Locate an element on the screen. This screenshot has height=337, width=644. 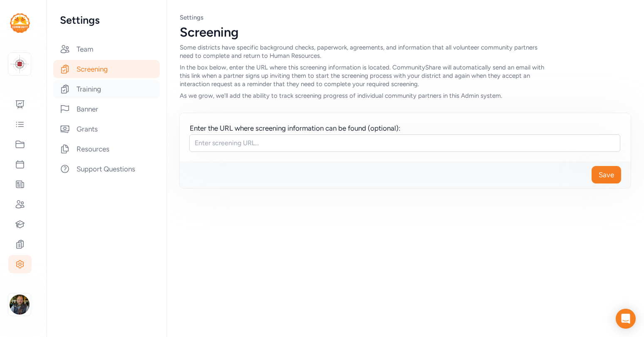
span: Some districts have specific background checks, paperwork, agreements, and information that all v... is located at coordinates (366, 52).